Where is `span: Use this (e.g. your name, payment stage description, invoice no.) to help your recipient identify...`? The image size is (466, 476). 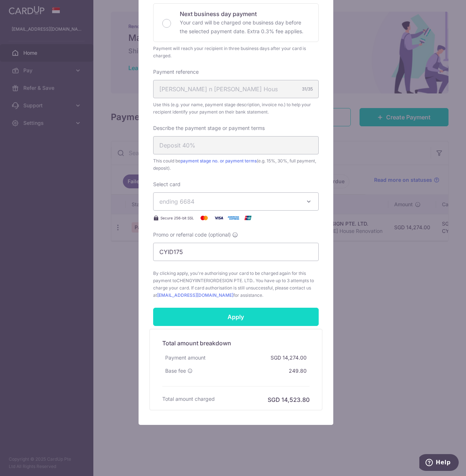 span: Use this (e.g. your name, payment stage description, invoice no.) to help your recipient identify... is located at coordinates (236, 109).